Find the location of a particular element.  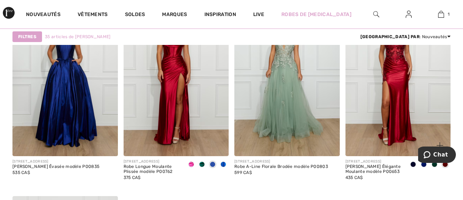

div: Navy is located at coordinates (413, 165).